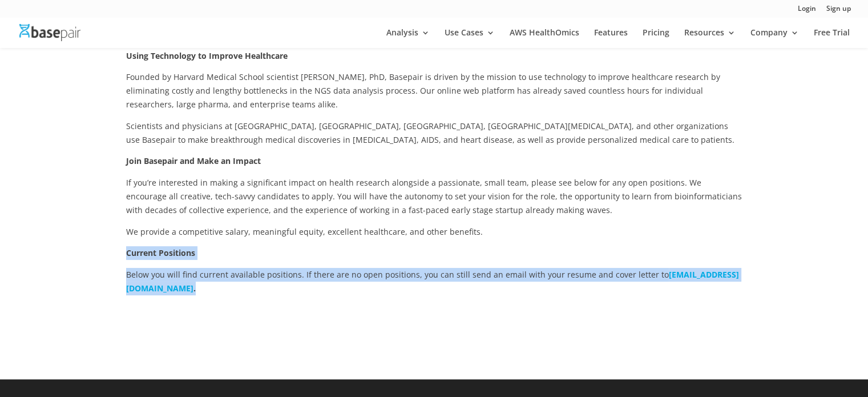 The height and width of the screenshot is (397, 868). I want to click on a: Analysis, so click(408, 39).